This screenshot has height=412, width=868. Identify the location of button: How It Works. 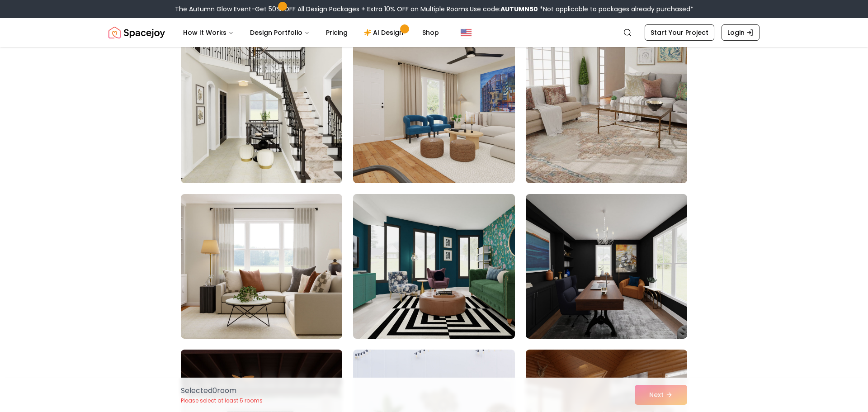
(209, 33).